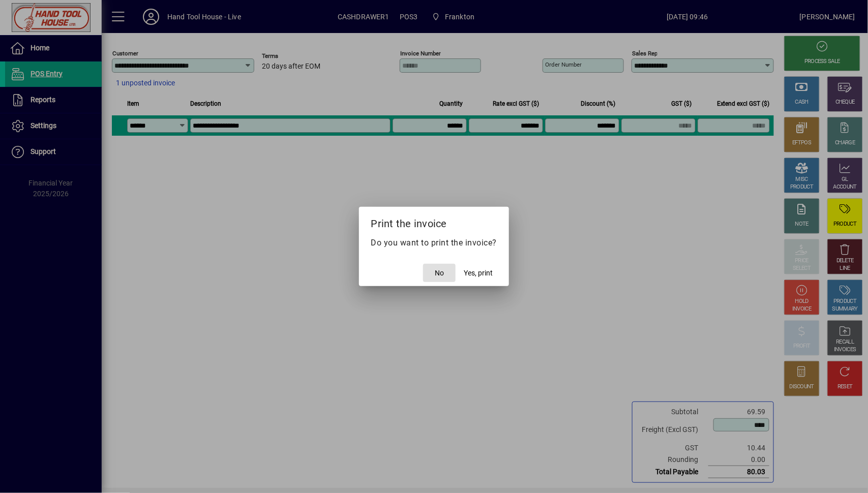 The height and width of the screenshot is (493, 868). I want to click on h2: Print the invoice, so click(434, 221).